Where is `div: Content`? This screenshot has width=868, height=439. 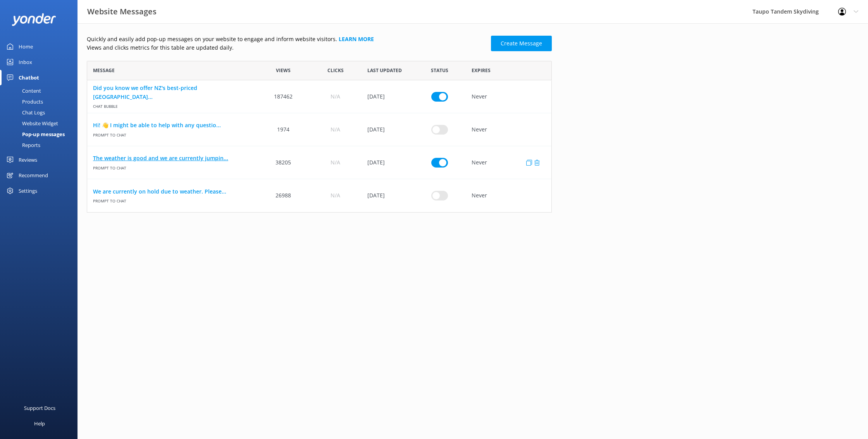 div: Content is located at coordinates (23, 91).